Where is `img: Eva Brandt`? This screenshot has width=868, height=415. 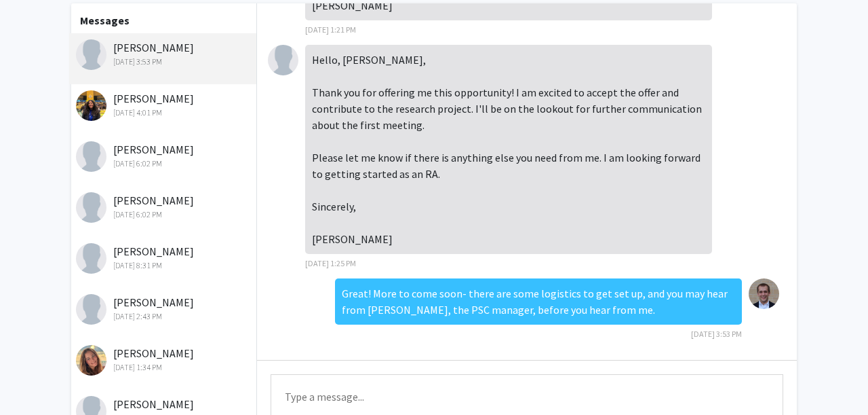
img: Eva Brandt is located at coordinates (91, 309).